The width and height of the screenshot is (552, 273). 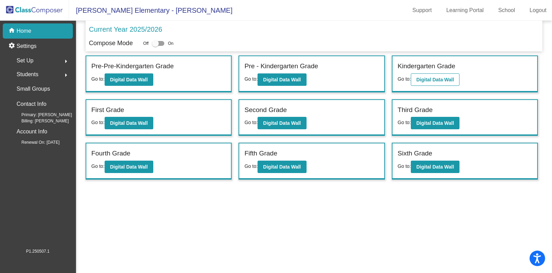 I want to click on label: Sixth Grade, so click(x=415, y=154).